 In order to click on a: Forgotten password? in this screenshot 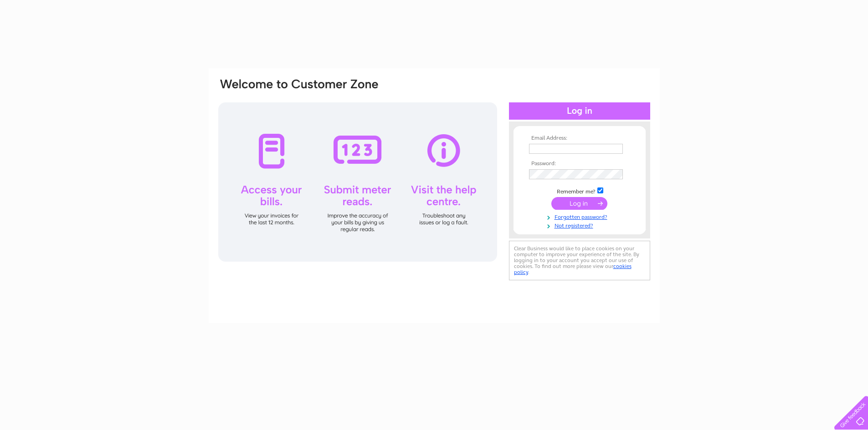, I will do `click(581, 216)`.